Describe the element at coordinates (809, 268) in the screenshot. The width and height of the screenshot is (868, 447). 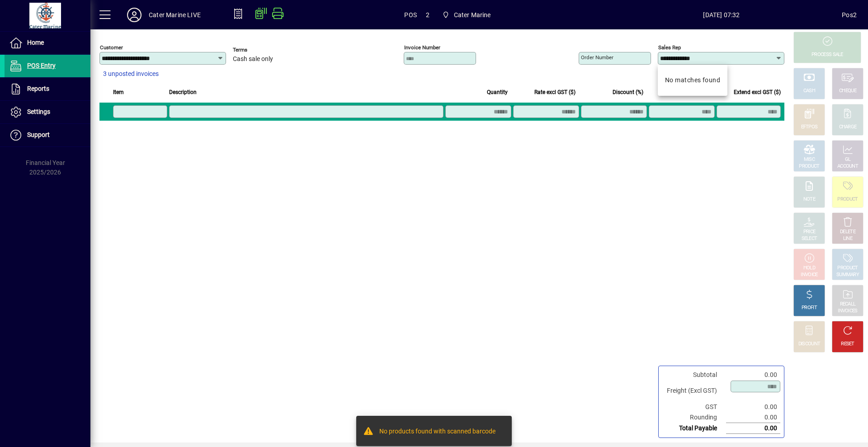
I see `div: HOLD` at that location.